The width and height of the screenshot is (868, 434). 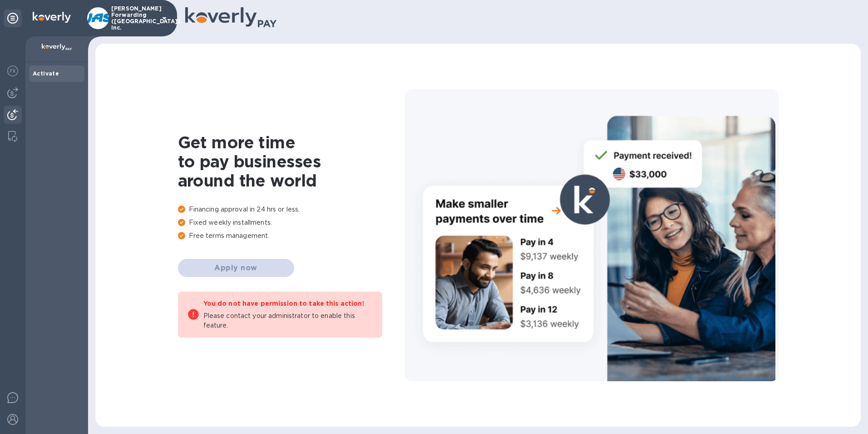 I want to click on b: Activate, so click(x=46, y=73).